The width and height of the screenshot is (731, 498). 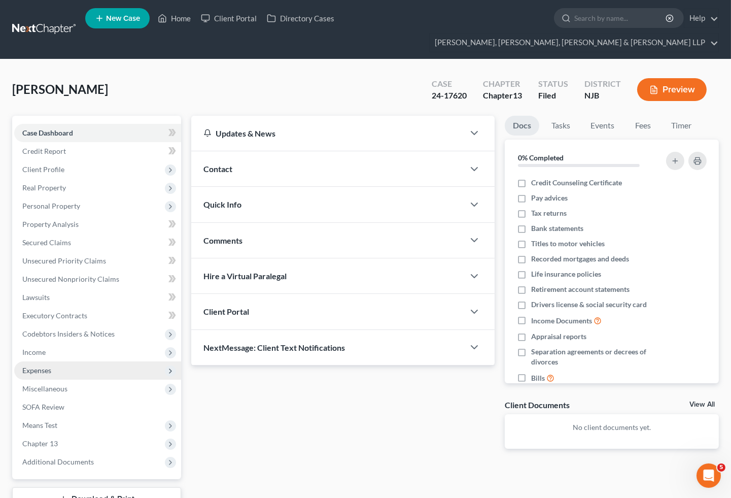 I want to click on span: Miscellaneous, so click(x=45, y=388).